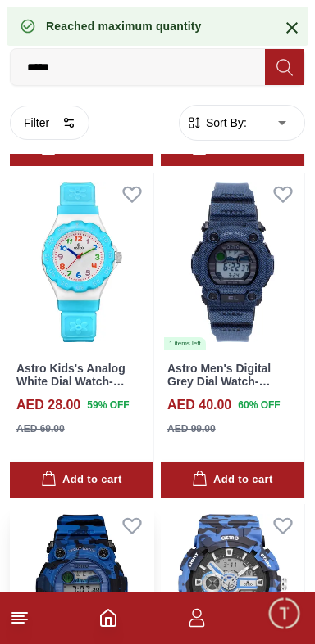 The height and width of the screenshot is (644, 315). Describe the element at coordinates (158, 434) in the screenshot. I see `div: Find your dream watch—experts ready to assist!` at that location.